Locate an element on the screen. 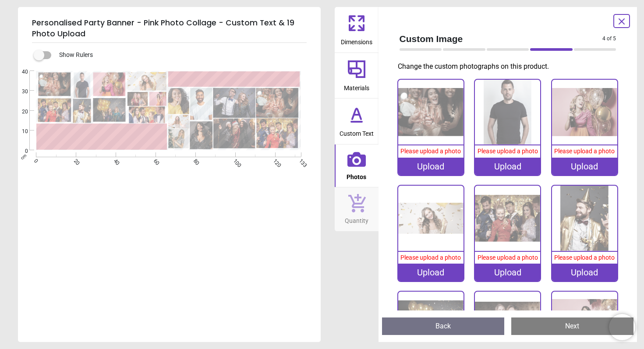 The width and height of the screenshot is (644, 349). span: Dimensions is located at coordinates (357, 41).